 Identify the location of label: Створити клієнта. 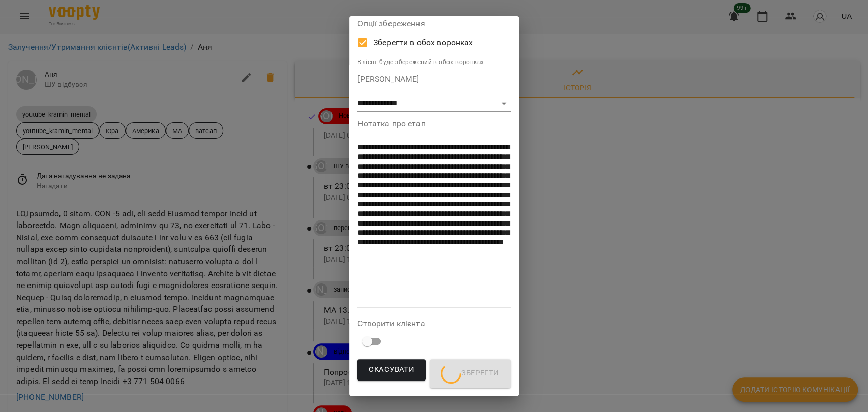
(434, 324).